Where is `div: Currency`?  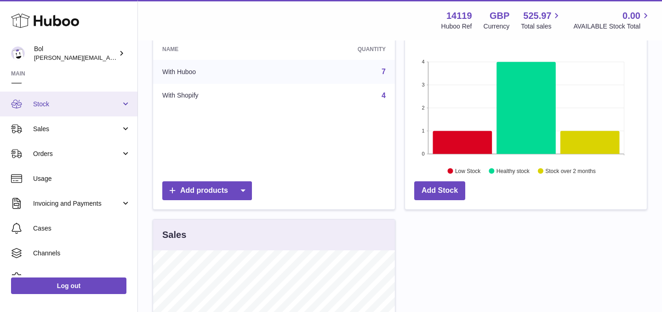 div: Currency is located at coordinates (496, 26).